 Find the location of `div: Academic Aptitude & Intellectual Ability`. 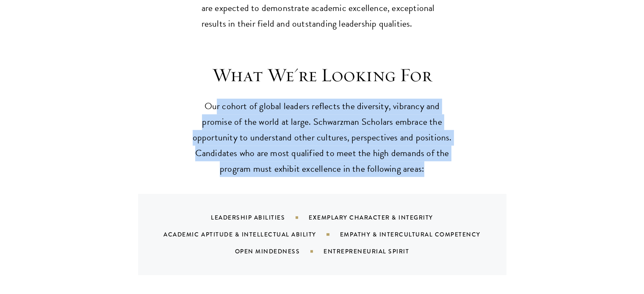

div: Academic Aptitude & Intellectual Ability is located at coordinates (251, 234).